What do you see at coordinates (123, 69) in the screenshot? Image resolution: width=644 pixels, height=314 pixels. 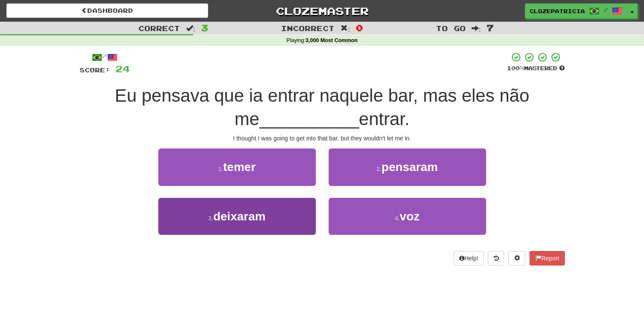 I see `span: 24` at bounding box center [123, 69].